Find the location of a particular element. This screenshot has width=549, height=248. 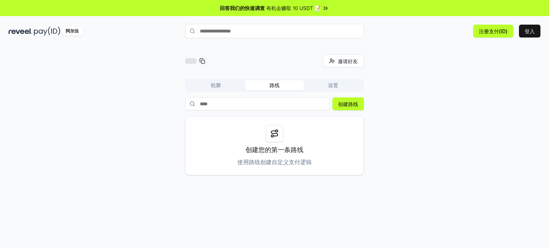

font: 注册支付(ID) is located at coordinates (493, 31).